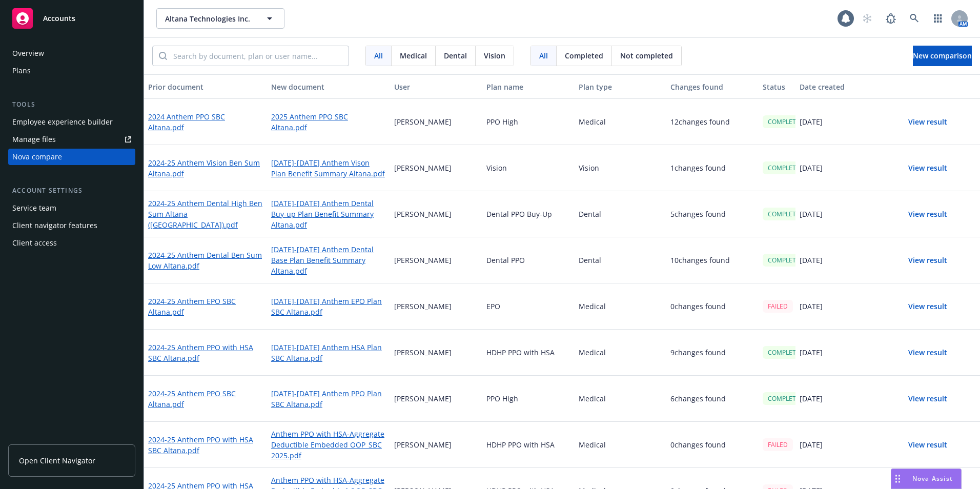 The image size is (980, 489). What do you see at coordinates (205, 86) in the screenshot?
I see `div: Prior document` at bounding box center [205, 86].